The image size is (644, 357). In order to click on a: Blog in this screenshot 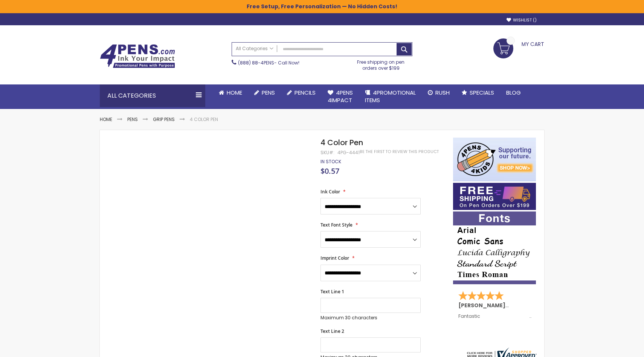, I will do `click(513, 93)`.